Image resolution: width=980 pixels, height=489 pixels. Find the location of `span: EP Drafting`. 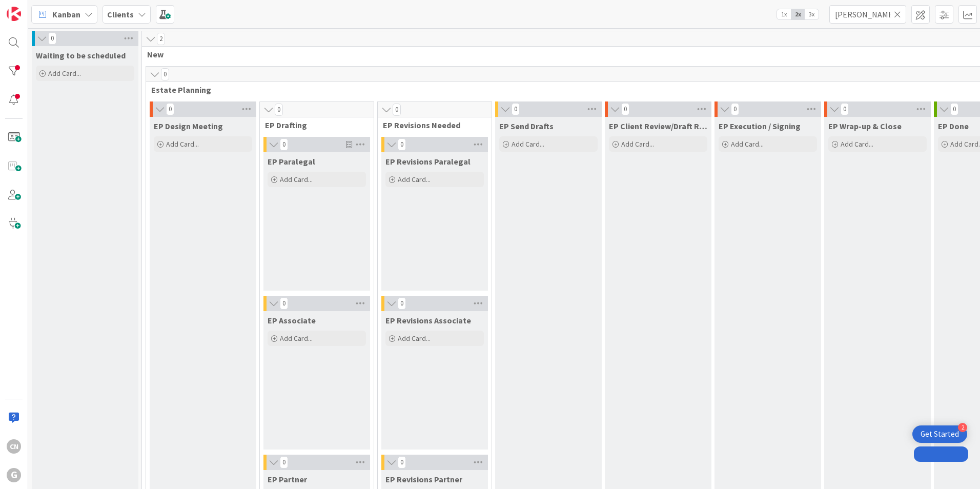

span: EP Drafting is located at coordinates (313, 125).